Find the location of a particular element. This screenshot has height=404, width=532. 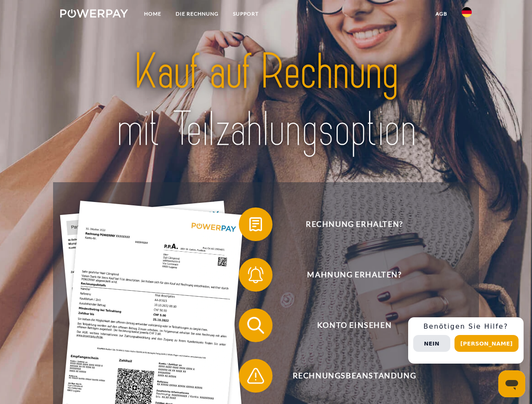

h3: Benötigen Sie Hilfe? is located at coordinates (466, 327).